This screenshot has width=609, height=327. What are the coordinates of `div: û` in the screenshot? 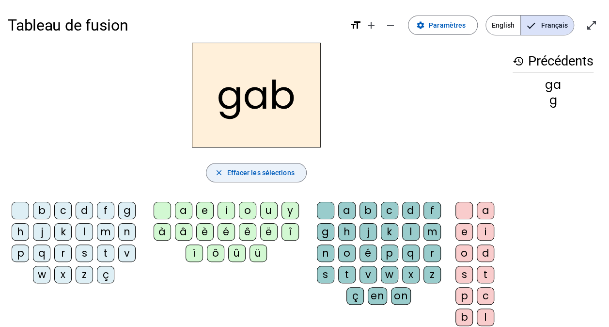 It's located at (237, 253).